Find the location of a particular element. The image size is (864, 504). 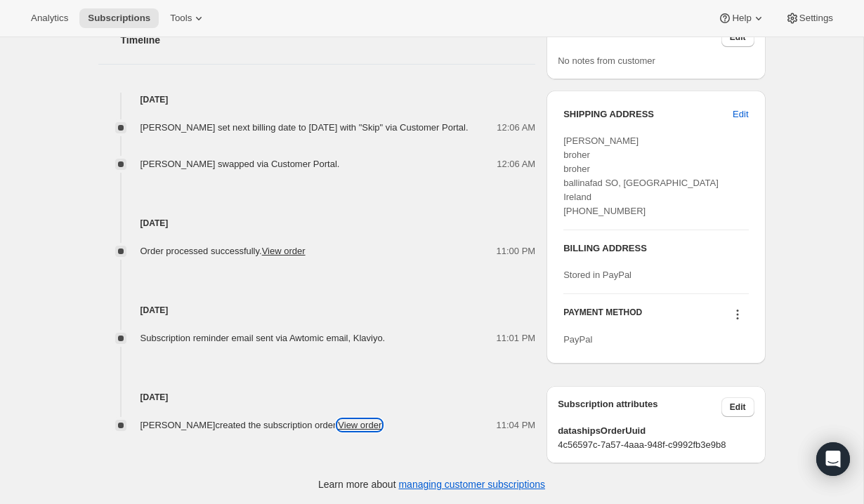

span: Order processed successfully. is located at coordinates (223, 250).